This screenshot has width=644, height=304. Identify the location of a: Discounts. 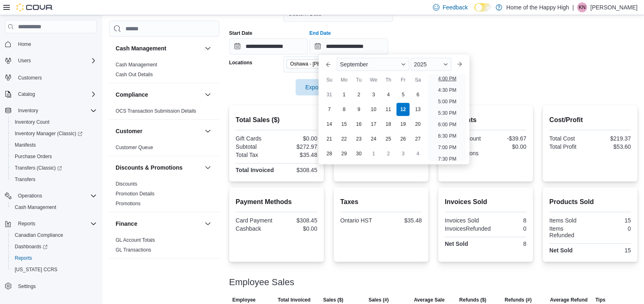
(126, 184).